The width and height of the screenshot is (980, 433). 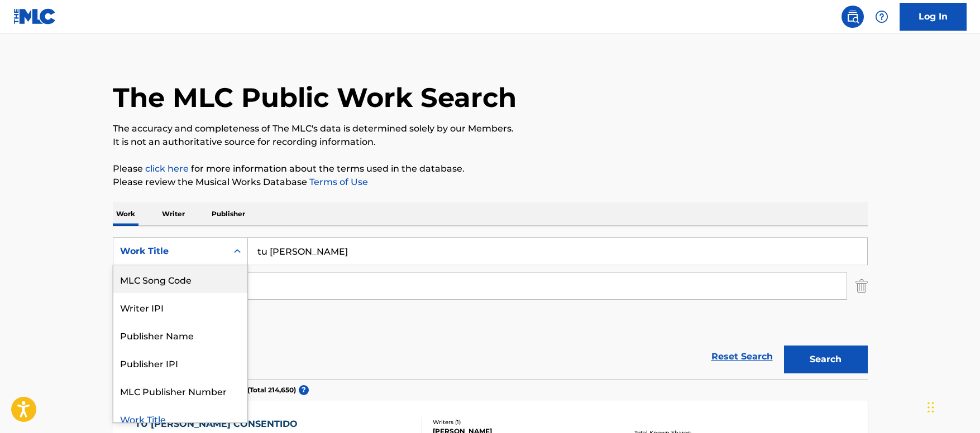 I want to click on div: Publisher IPI, so click(x=181, y=363).